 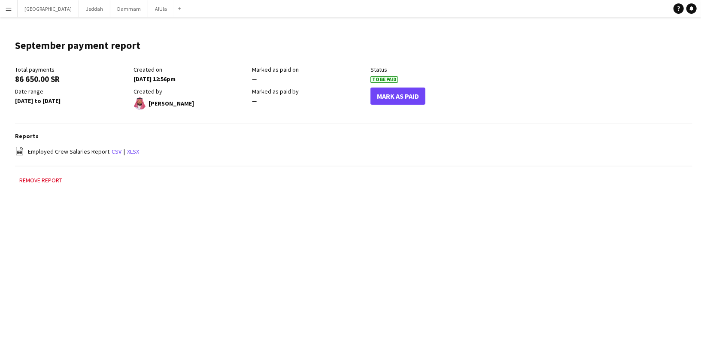 I want to click on div: Marked as paid on, so click(x=309, y=70).